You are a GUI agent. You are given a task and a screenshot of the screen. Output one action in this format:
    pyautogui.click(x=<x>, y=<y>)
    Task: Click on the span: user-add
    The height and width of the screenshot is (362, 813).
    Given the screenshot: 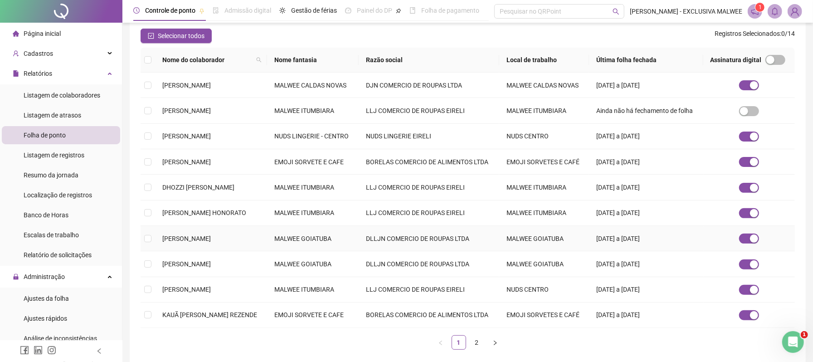 What is the action you would take?
    pyautogui.click(x=16, y=53)
    